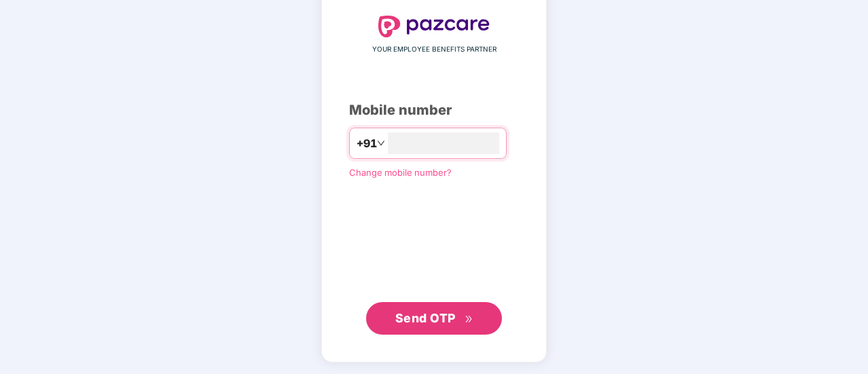 Image resolution: width=868 pixels, height=374 pixels. I want to click on div: Mobile number, so click(434, 110).